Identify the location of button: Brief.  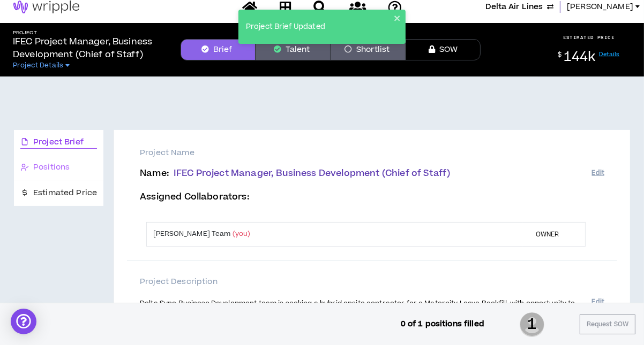
(218, 50).